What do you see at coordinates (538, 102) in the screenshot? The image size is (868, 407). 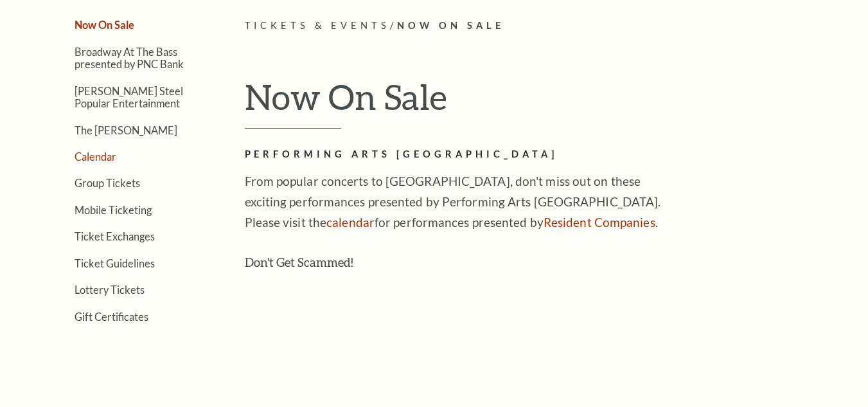 I see `h1: Now On Sale` at bounding box center [538, 102].